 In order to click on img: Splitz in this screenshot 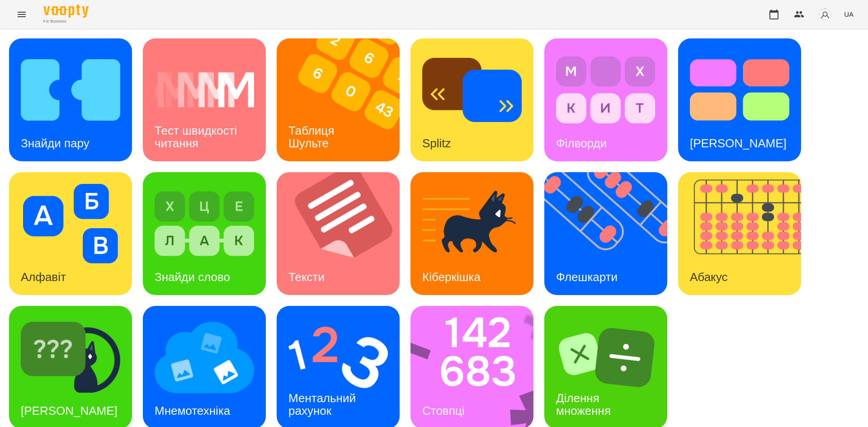, I will do `click(472, 90)`.